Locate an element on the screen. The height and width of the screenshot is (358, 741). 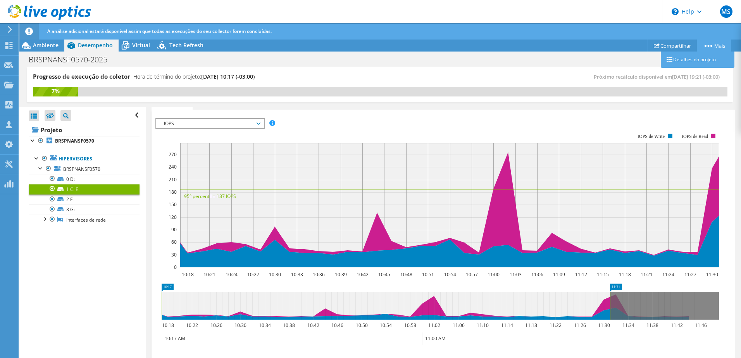
text: IOPS de Write is located at coordinates (651, 136).